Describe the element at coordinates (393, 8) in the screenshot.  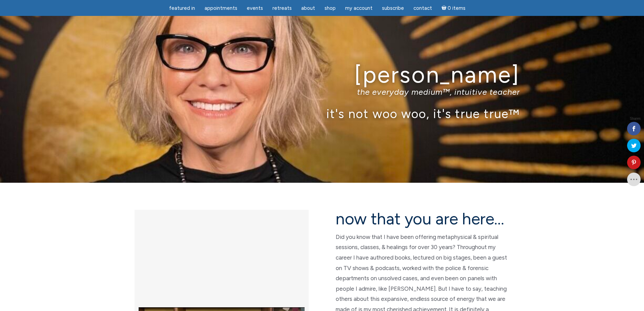
I see `span: Subscribe` at that location.